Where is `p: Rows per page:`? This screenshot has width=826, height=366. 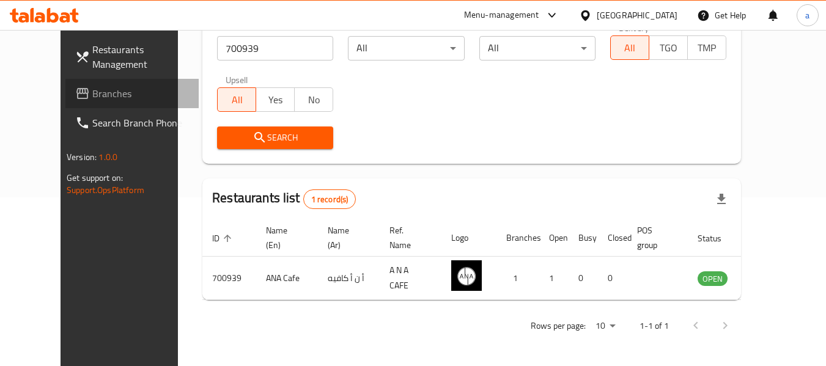 p: Rows per page: is located at coordinates (558, 326).